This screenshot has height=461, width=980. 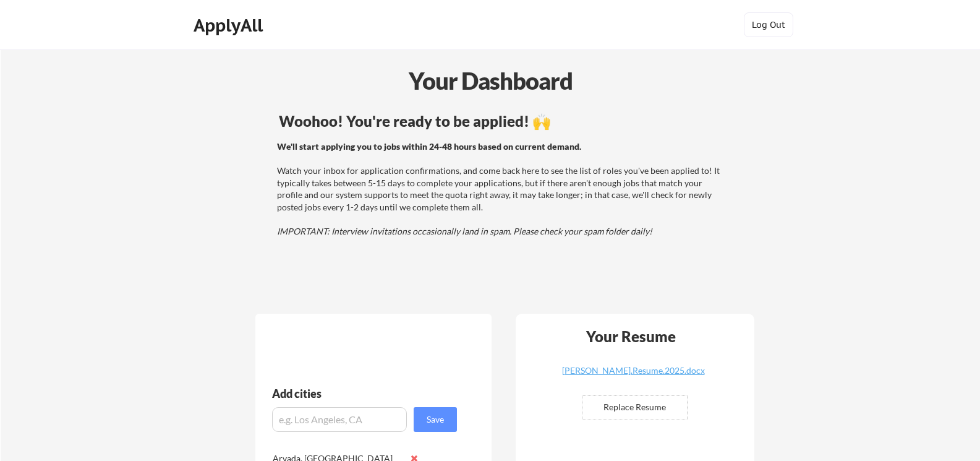 I want to click on strong: We'll start applying you to jobs within 24-48 hours based on current demand., so click(x=429, y=146).